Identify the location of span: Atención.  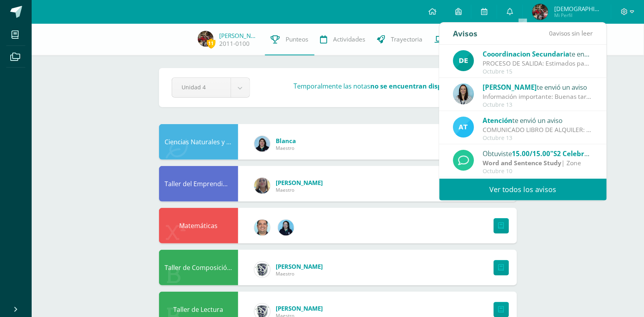
(498, 120).